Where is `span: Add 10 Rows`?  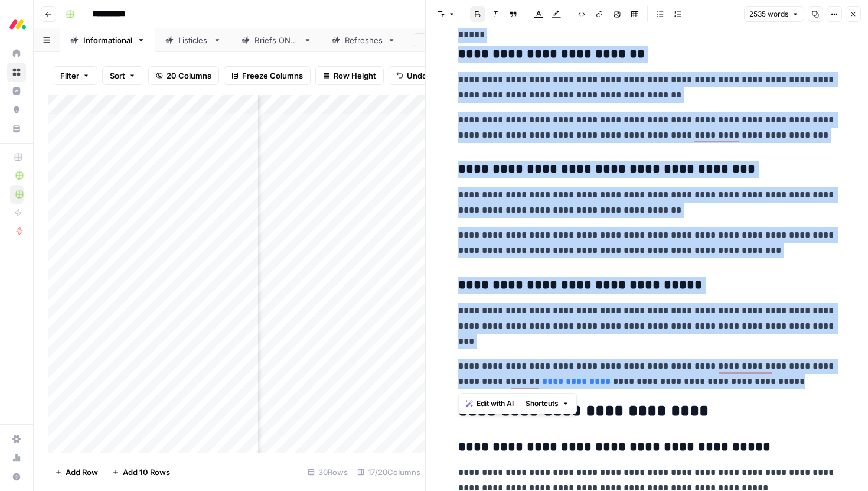 span: Add 10 Rows is located at coordinates (146, 473).